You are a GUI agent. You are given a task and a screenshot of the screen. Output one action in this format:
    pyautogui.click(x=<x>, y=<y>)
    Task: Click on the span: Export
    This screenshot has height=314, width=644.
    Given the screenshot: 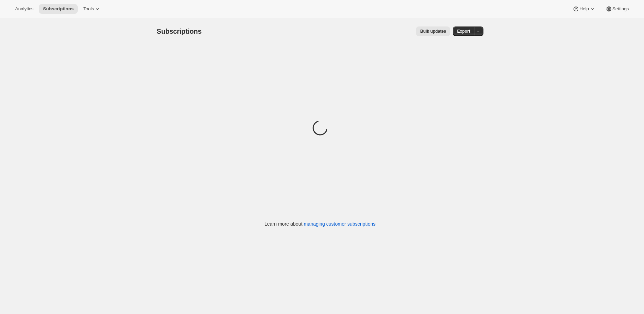 What is the action you would take?
    pyautogui.click(x=463, y=31)
    